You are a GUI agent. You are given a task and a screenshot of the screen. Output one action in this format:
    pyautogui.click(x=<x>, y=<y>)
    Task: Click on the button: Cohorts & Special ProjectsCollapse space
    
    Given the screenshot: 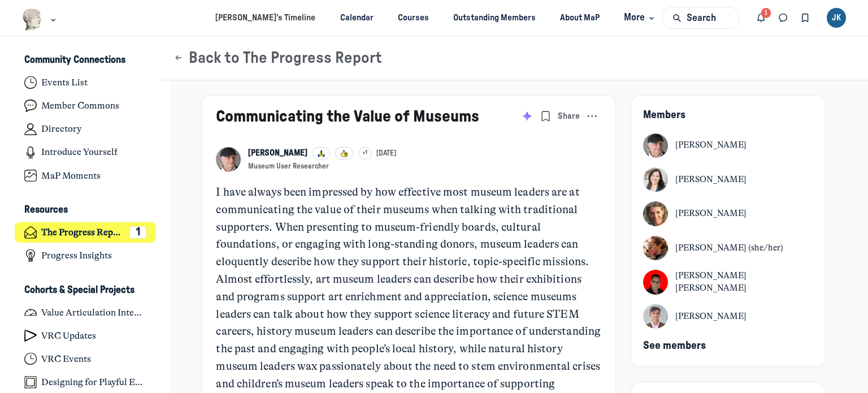 What is the action you would take?
    pyautogui.click(x=86, y=290)
    